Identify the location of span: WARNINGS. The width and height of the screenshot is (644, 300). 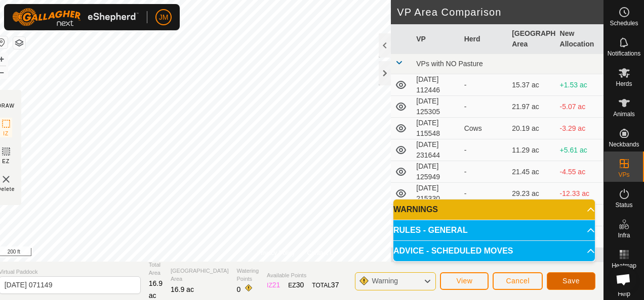
(416, 210).